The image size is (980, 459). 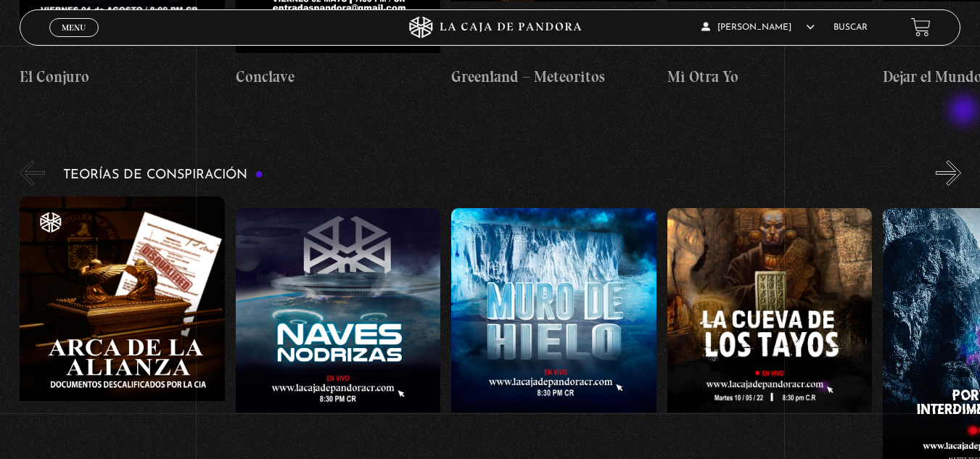 I want to click on h3: Teorías de Conspiración, so click(x=163, y=175).